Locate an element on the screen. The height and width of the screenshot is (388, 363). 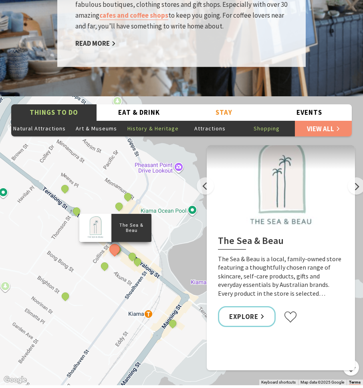
button: See detail about Historic Terrace Houses, Kiama is located at coordinates (65, 296).